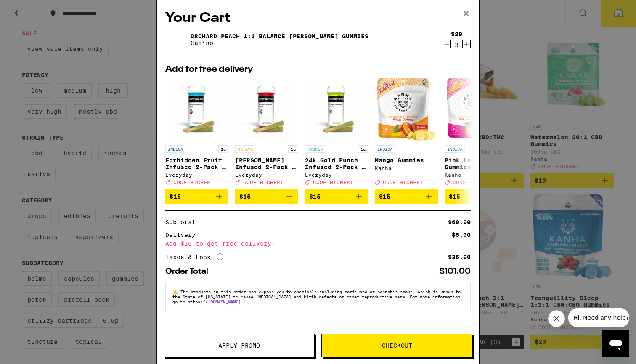 This screenshot has height=364, width=636. What do you see at coordinates (336, 109) in the screenshot?
I see `img: Everyday - 24k Gold Punch Infused 2-Pack - 1g` at bounding box center [336, 109].